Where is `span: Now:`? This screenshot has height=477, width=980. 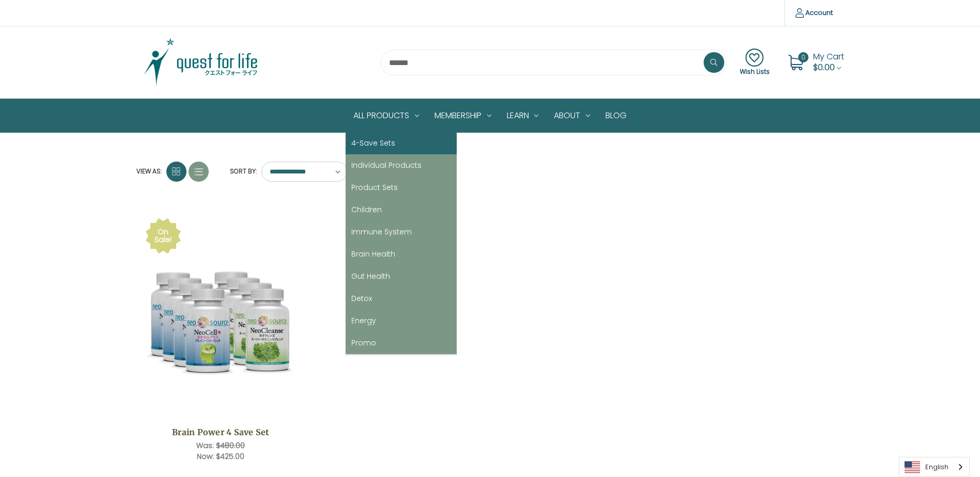 span: Now: is located at coordinates (205, 456).